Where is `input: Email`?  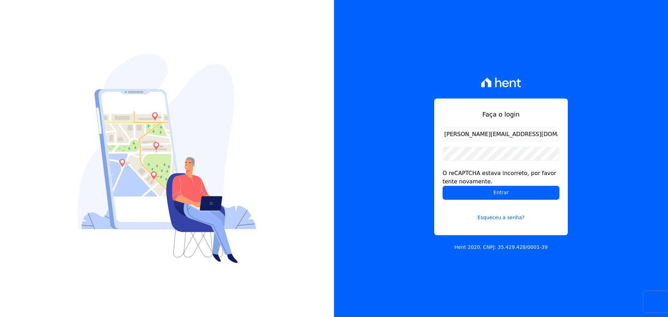
input: Email is located at coordinates (501, 134).